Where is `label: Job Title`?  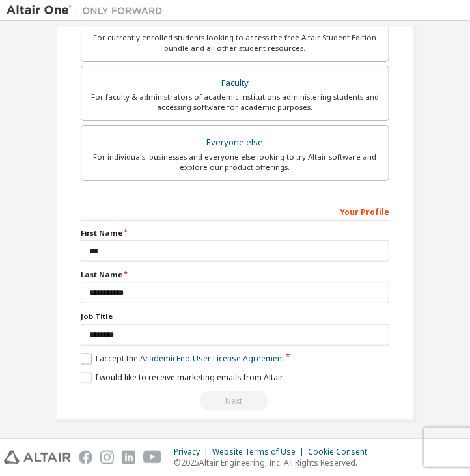
label: Job Title is located at coordinates (235, 316).